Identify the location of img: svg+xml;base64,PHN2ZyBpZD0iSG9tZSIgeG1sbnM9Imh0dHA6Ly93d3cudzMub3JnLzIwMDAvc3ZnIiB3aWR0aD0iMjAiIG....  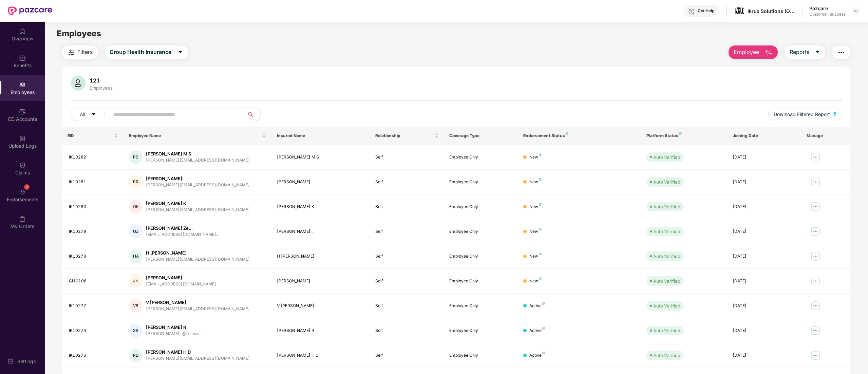
(23, 31).